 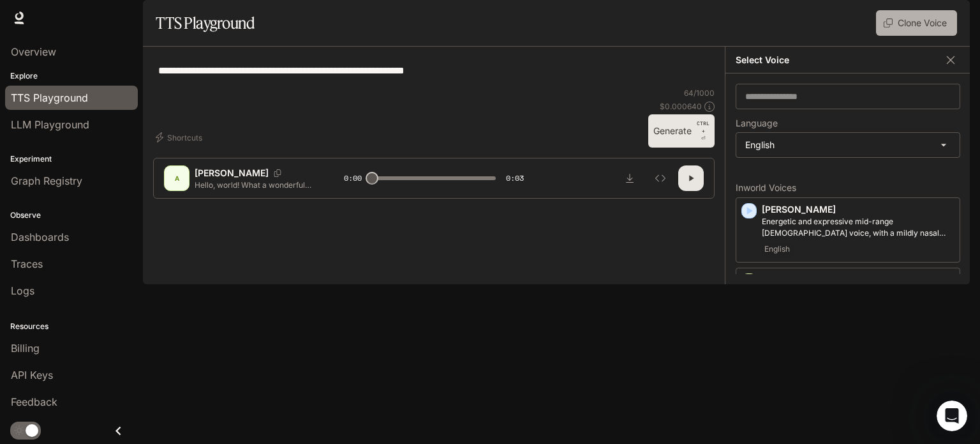 I want to click on button: GenerateCTRL +⏎, so click(x=681, y=131).